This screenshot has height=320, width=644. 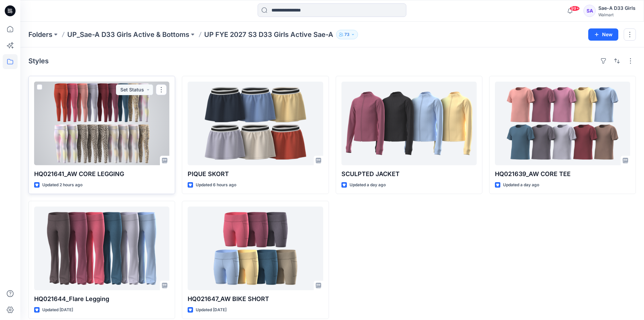 I want to click on a: HQ021639_AW CORE TEE, so click(x=562, y=123).